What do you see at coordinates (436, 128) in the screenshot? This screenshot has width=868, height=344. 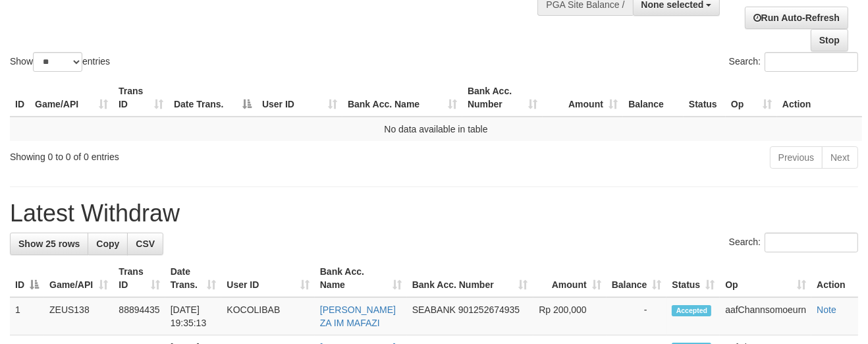 I see `td: No data available in table` at bounding box center [436, 128].